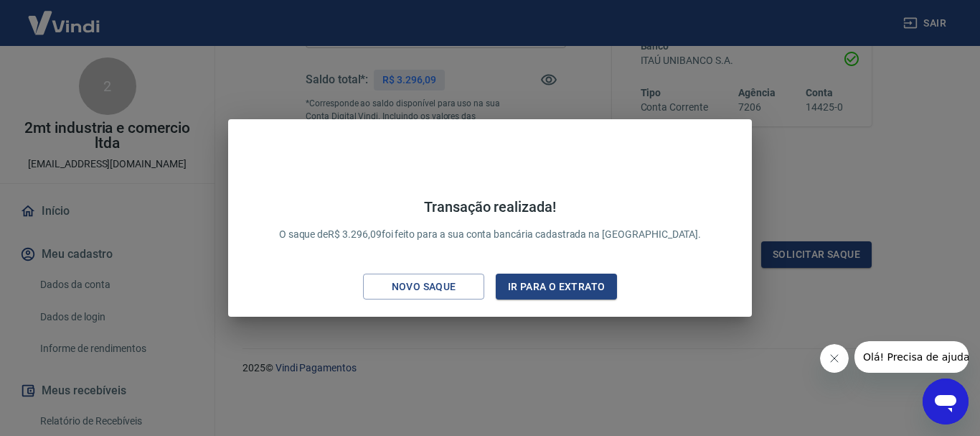 Image resolution: width=980 pixels, height=436 pixels. Describe the element at coordinates (424, 286) in the screenshot. I see `div: Novo saque` at that location.